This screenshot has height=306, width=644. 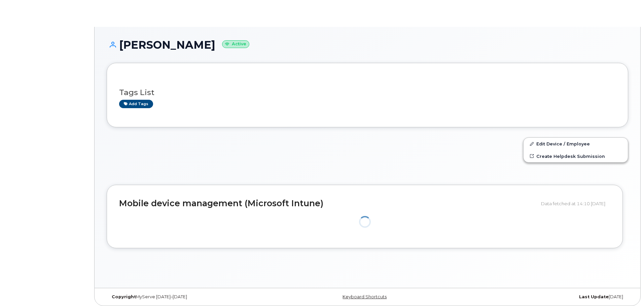 What do you see at coordinates (365, 297) in the screenshot?
I see `a: Keyboard Shortcuts` at bounding box center [365, 297].